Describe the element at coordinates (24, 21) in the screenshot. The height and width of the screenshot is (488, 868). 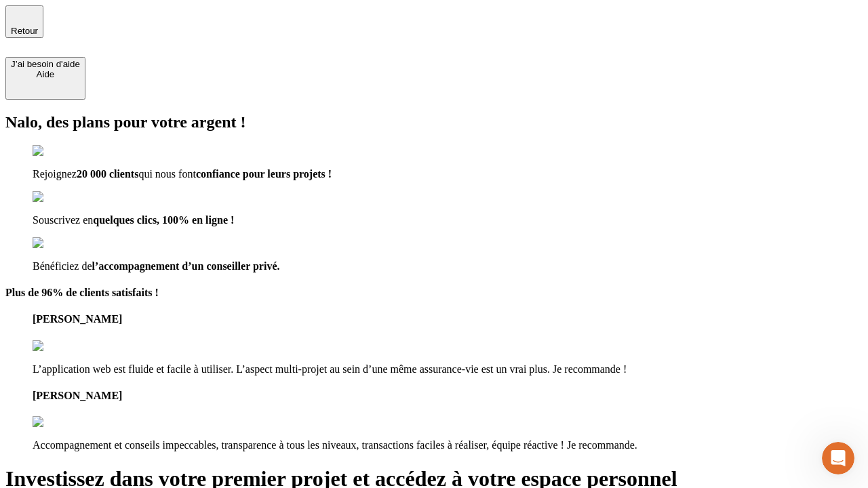
I see `button: Retour` at that location.